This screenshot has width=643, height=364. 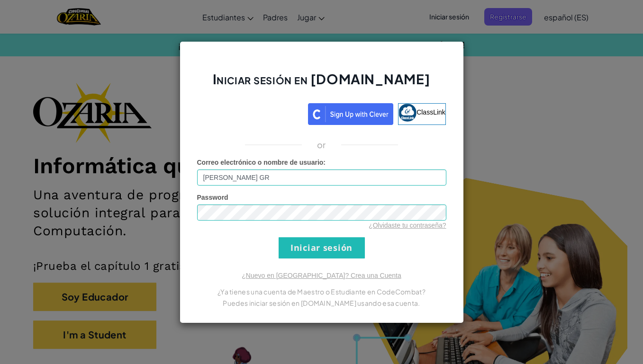 What do you see at coordinates (351, 115) in the screenshot?
I see `img: clever_sso_button@2x.png` at bounding box center [351, 115].